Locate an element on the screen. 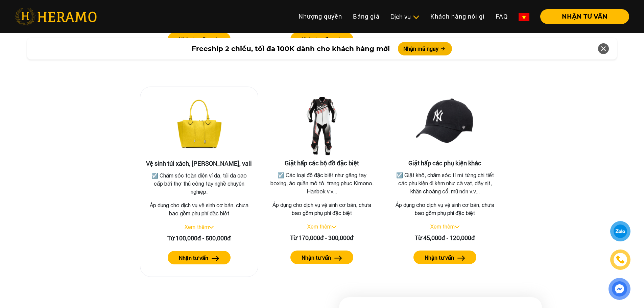 This screenshot has width=644, height=308. h3: Giặt hấp các phụ kiện khác is located at coordinates (445, 163).